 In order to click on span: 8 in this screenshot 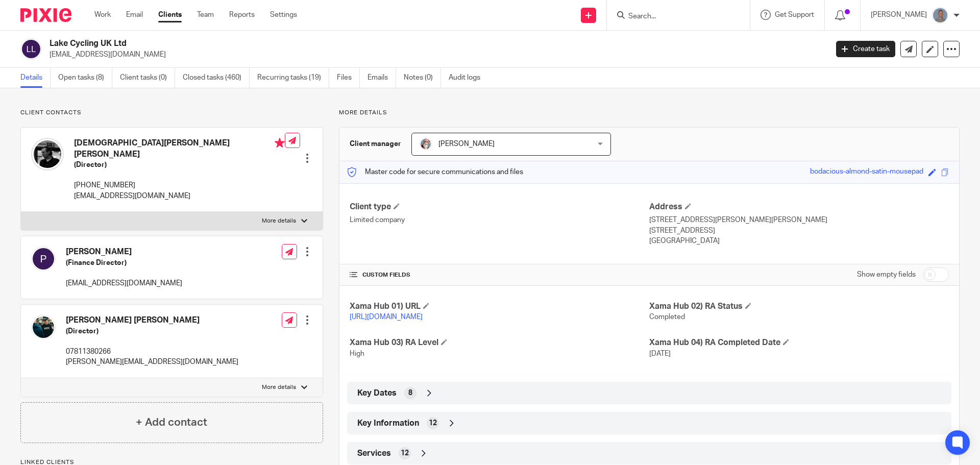, I will do `click(410, 393)`.